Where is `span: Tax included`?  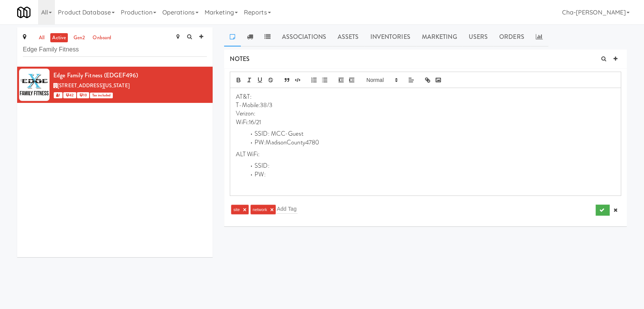 span: Tax included is located at coordinates (101, 95).